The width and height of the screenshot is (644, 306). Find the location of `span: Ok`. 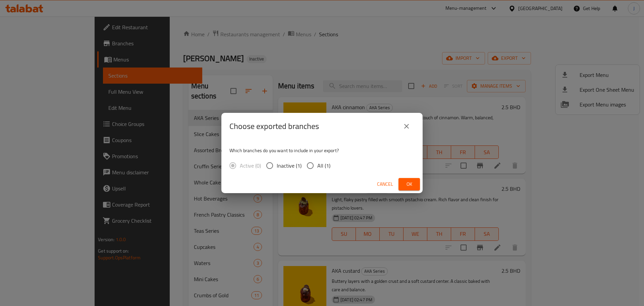

span: Ok is located at coordinates (410, 184).